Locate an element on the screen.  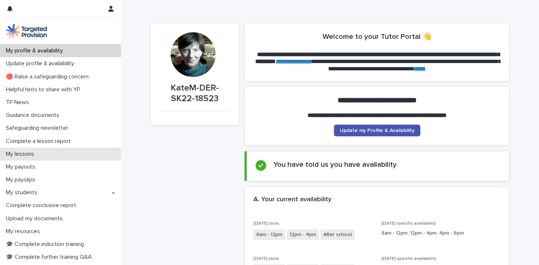
p: My students is located at coordinates (23, 192).